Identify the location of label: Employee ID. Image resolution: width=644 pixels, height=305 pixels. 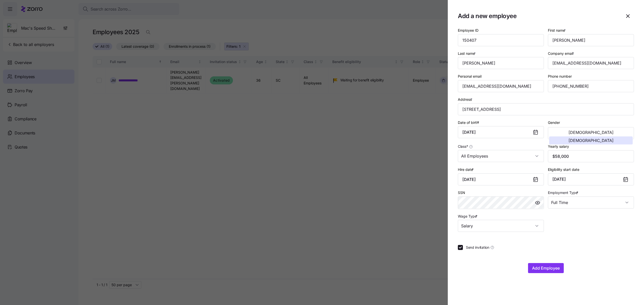
(468, 31).